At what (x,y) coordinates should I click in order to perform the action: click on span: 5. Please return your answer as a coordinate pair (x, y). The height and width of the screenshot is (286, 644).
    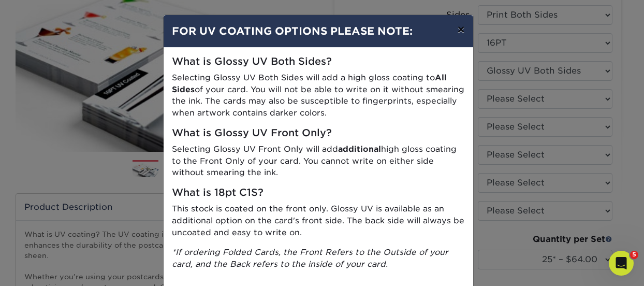
    Looking at the image, I should click on (634, 255).